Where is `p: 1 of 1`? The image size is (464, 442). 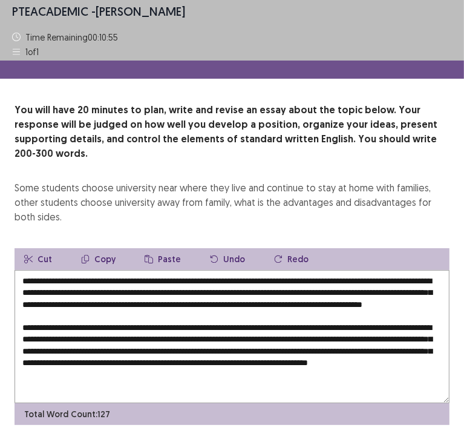 p: 1 of 1 is located at coordinates (32, 51).